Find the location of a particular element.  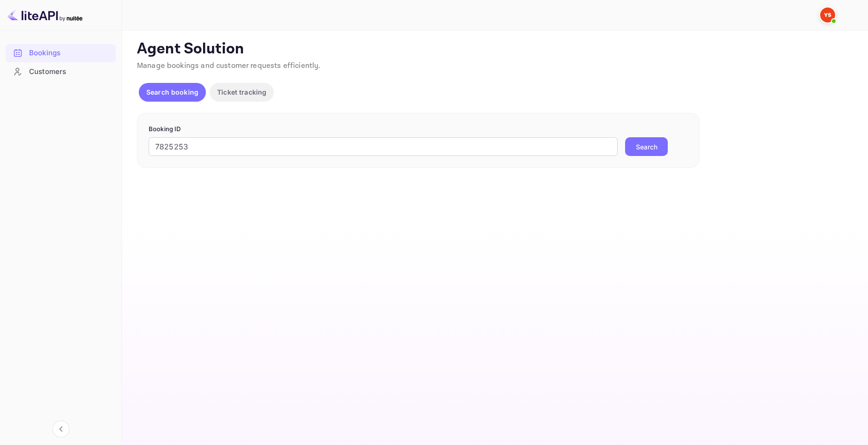

button: Collapse navigation is located at coordinates (61, 429).